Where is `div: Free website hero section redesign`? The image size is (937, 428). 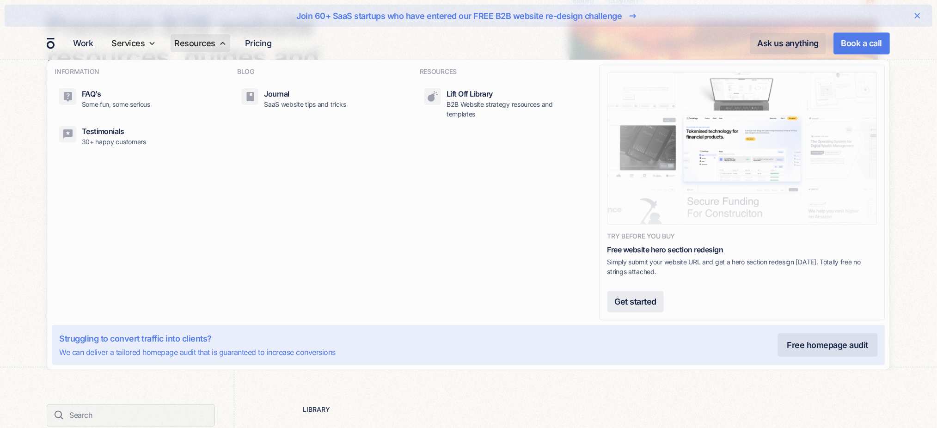
div: Free website hero section redesign is located at coordinates (742, 250).